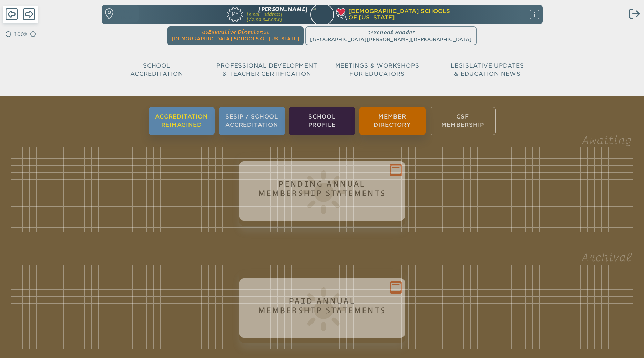 Image resolution: width=644 pixels, height=358 pixels. Describe the element at coordinates (322, 306) in the screenshot. I see `h1: Paid Annual Membership Statements` at that location.